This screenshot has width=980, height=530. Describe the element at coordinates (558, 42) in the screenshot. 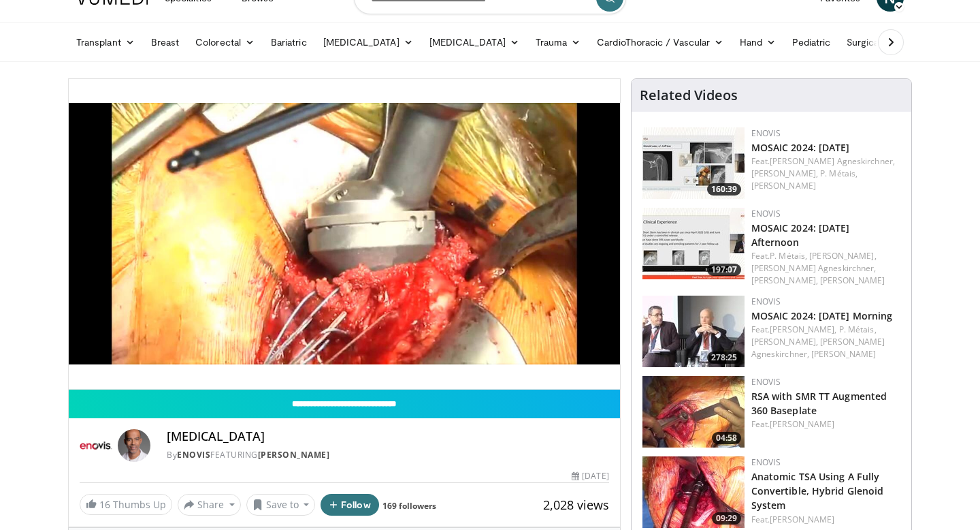

I see `a: Trauma` at that location.